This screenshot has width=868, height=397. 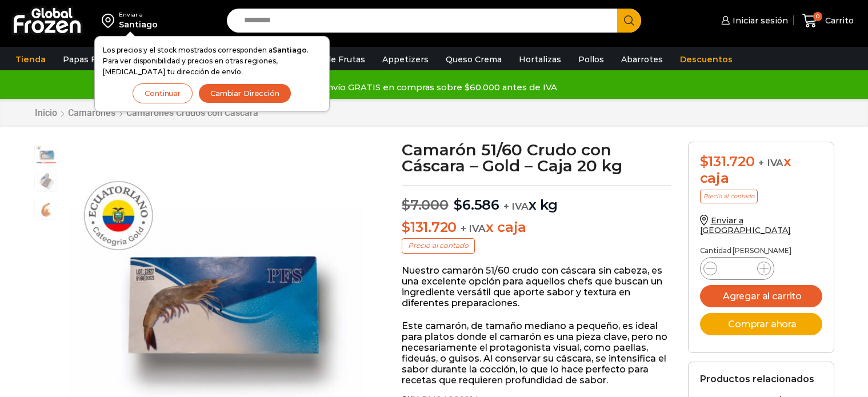 What do you see at coordinates (761, 296) in the screenshot?
I see `button: Agregar al carrito` at bounding box center [761, 296].